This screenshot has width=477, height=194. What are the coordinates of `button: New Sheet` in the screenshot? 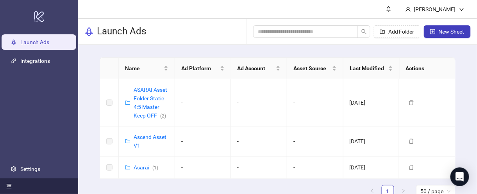 It's located at (448, 32).